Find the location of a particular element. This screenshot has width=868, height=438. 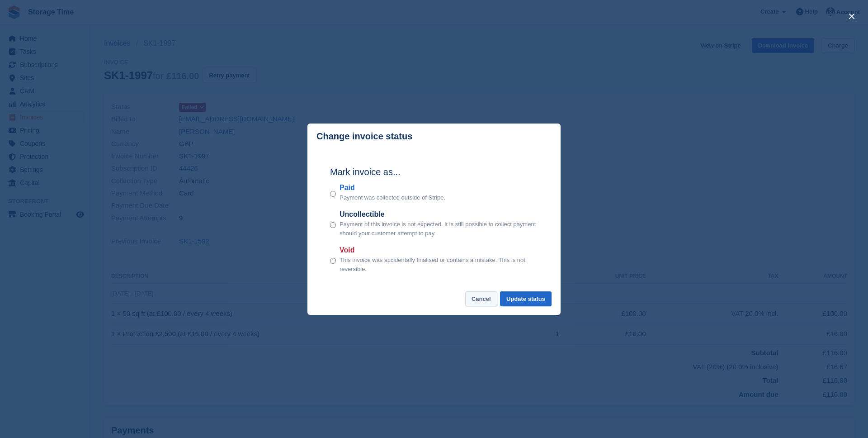

button: close is located at coordinates (852, 16).